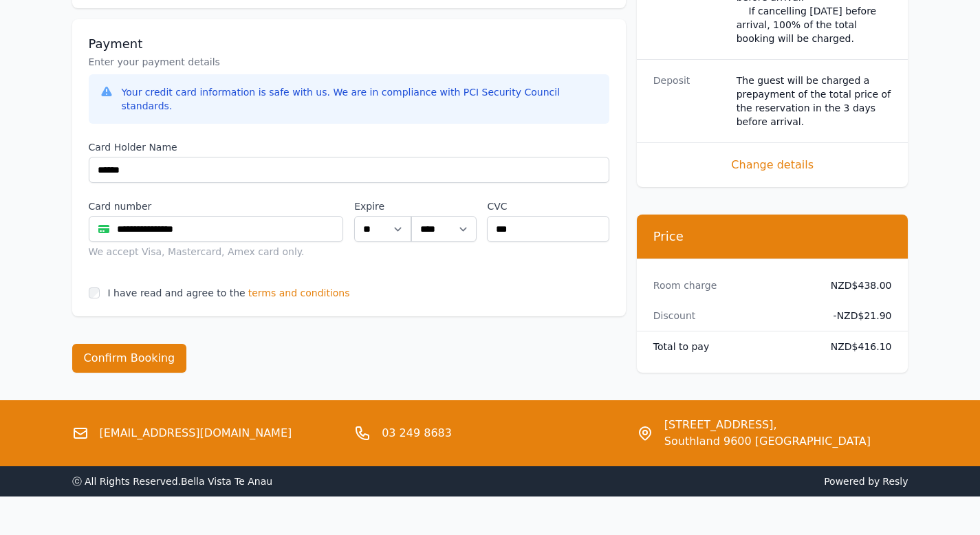 This screenshot has width=980, height=535. I want to click on span: Change details, so click(772, 165).